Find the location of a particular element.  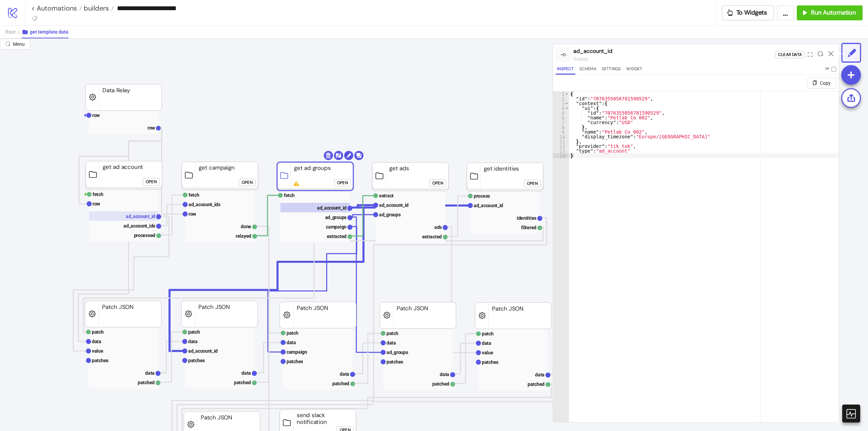

span: get template data is located at coordinates (49, 32).